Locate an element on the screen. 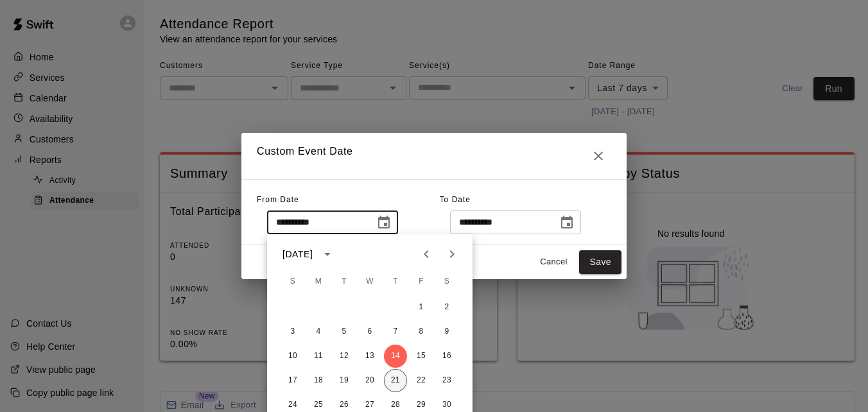  button: 11 is located at coordinates (319, 356).